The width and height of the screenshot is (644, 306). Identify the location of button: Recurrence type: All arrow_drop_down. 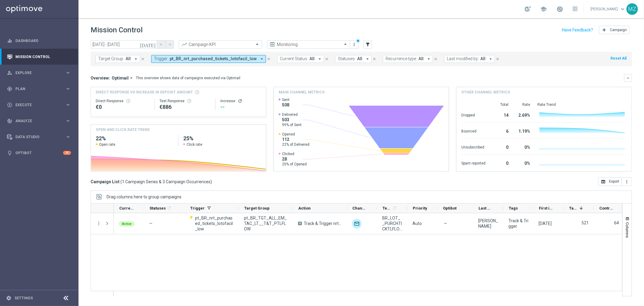
(408, 59).